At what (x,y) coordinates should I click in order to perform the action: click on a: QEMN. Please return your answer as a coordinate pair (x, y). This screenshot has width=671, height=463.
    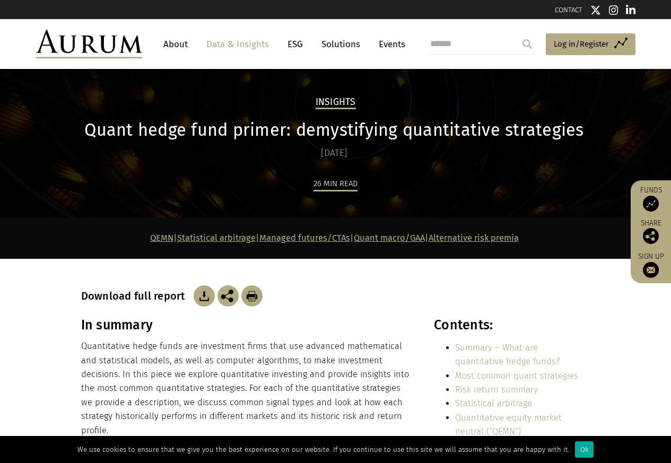
    Looking at the image, I should click on (162, 238).